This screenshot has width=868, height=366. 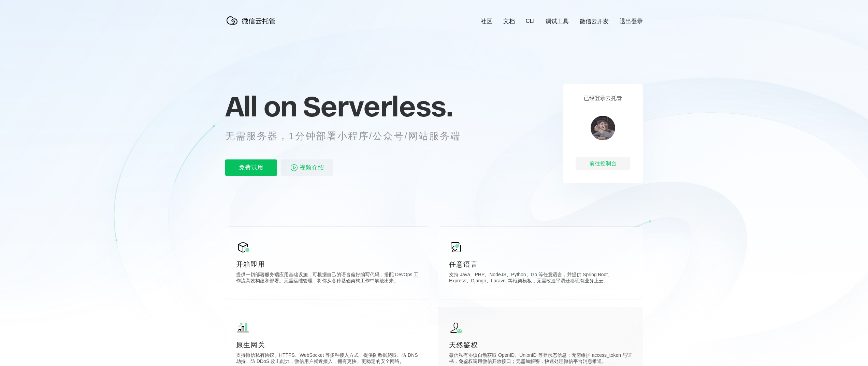 I want to click on a: CLI, so click(x=530, y=21).